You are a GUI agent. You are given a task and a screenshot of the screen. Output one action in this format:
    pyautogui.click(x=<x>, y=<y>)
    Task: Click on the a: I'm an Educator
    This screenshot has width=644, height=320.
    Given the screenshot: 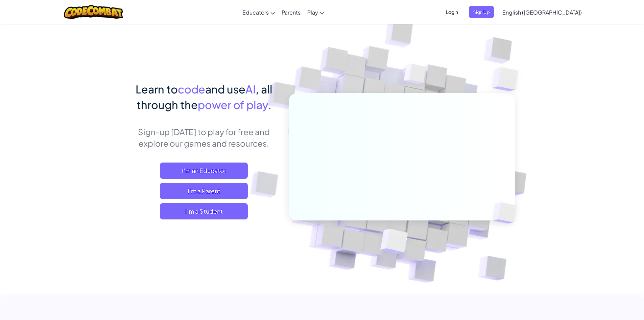 What is the action you would take?
    pyautogui.click(x=204, y=170)
    